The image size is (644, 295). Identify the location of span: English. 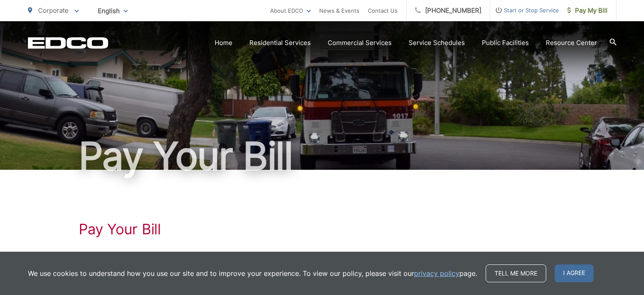
(113, 11).